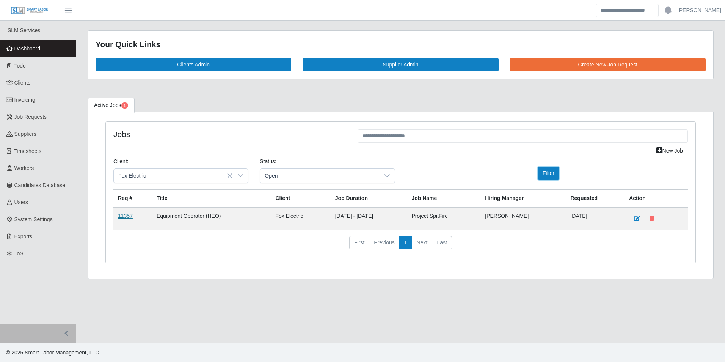 The image size is (725, 362). What do you see at coordinates (31, 117) in the screenshot?
I see `span: Job Requests` at bounding box center [31, 117].